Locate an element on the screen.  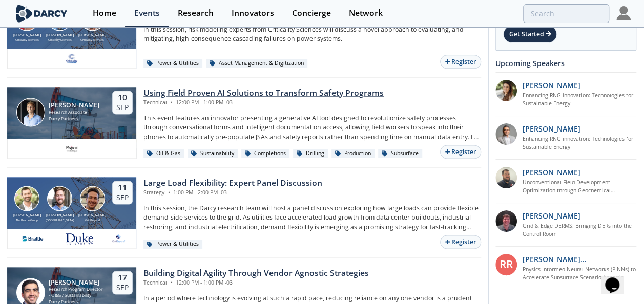
img: Tyler Norris is located at coordinates (59, 198).